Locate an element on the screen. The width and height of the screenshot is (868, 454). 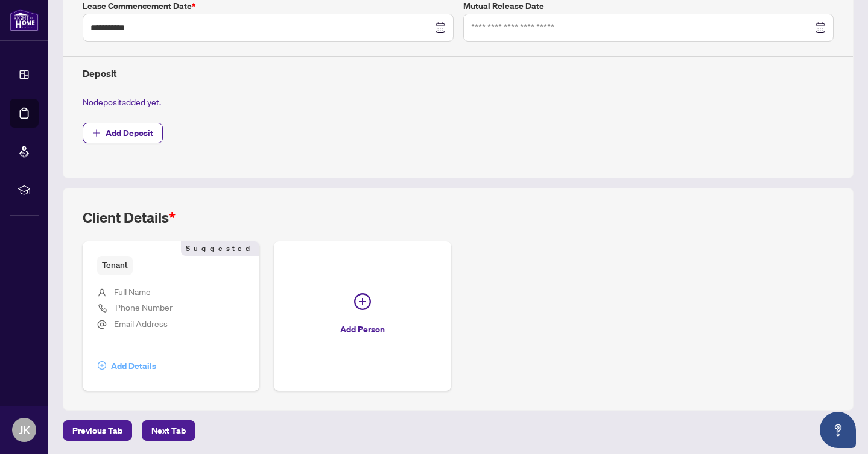
span: JK is located at coordinates (24, 430).